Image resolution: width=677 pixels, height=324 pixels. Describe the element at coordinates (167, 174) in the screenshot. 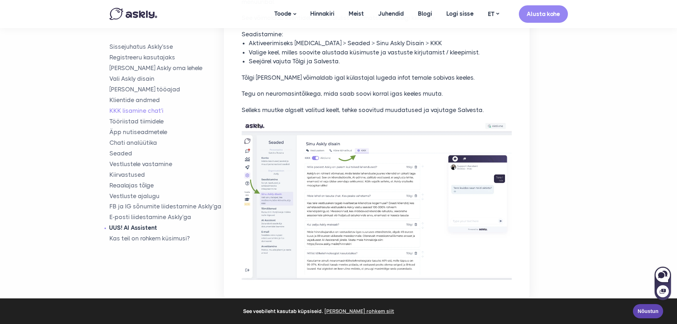

I see `a: Kiirvastused` at that location.